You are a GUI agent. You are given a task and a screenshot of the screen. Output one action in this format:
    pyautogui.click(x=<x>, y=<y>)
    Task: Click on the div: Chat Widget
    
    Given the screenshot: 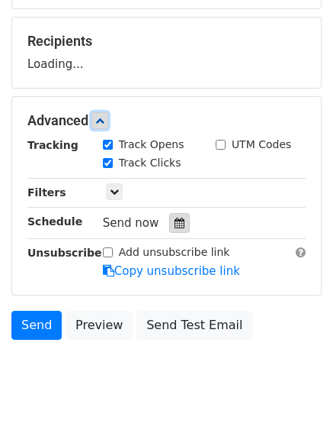 What is the action you would take?
    pyautogui.click(x=295, y=409)
    